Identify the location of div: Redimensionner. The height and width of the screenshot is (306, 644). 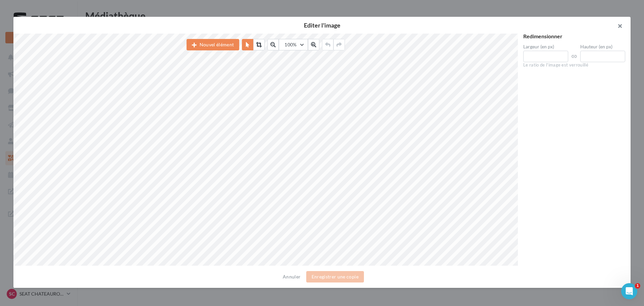
(574, 36).